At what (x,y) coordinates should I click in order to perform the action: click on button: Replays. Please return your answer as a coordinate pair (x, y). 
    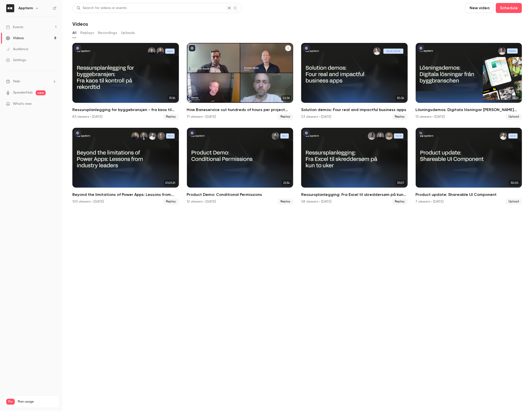
    Looking at the image, I should click on (87, 33).